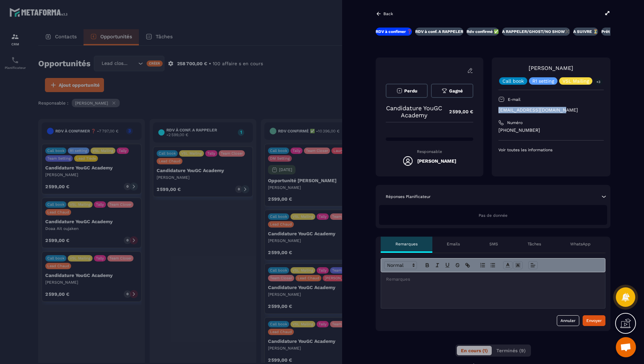  Describe the element at coordinates (414, 112) in the screenshot. I see `p: Candidature YouGC Academy` at that location.